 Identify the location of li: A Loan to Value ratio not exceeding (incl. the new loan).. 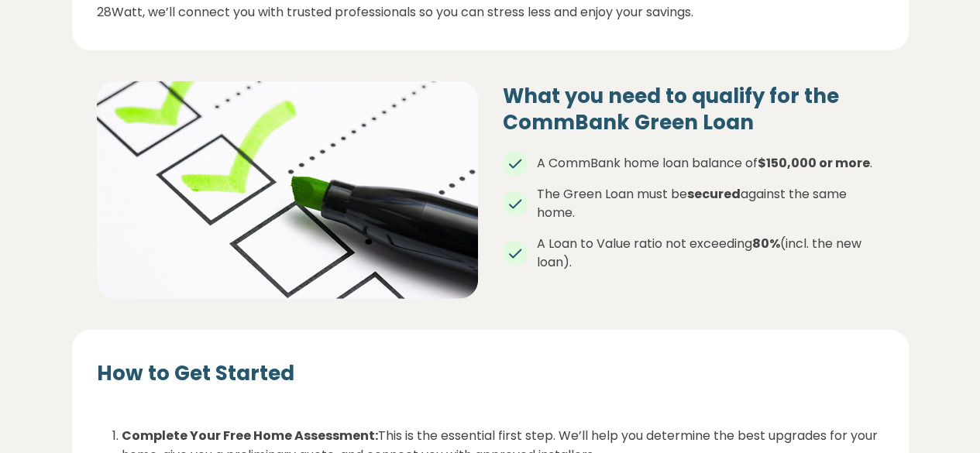
(693, 253).